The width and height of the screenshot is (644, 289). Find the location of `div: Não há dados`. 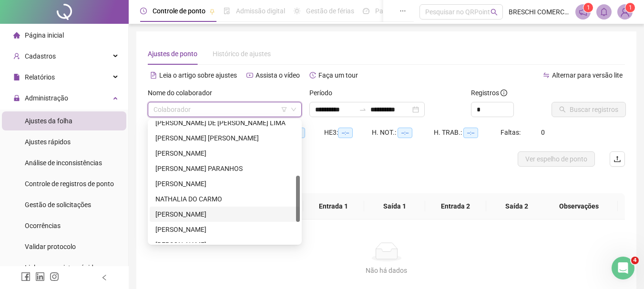

div: Não há dados is located at coordinates (386, 271).